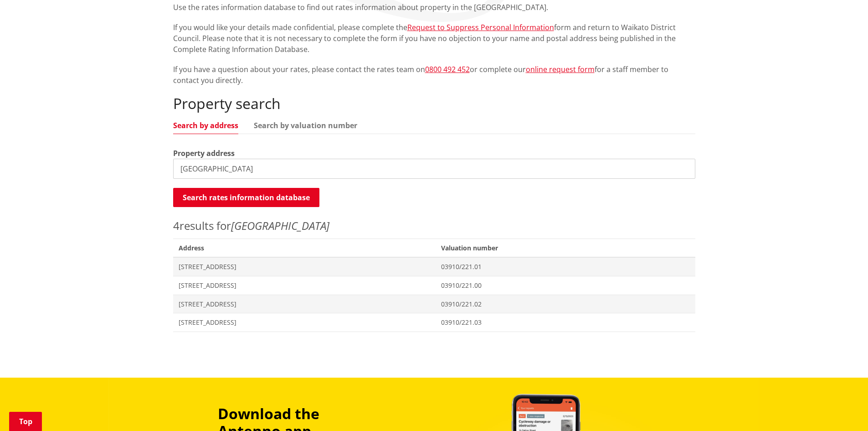  I want to click on span: 03910/221.00, so click(565, 285).